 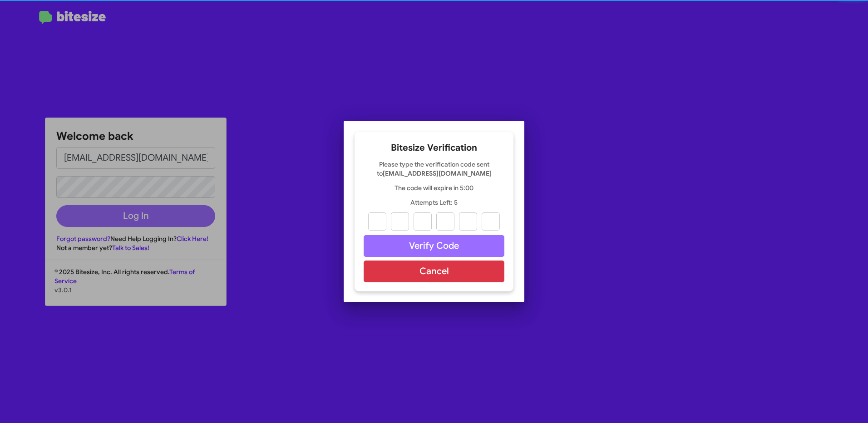 What do you see at coordinates (434, 246) in the screenshot?
I see `button: Verify Code` at bounding box center [434, 246].